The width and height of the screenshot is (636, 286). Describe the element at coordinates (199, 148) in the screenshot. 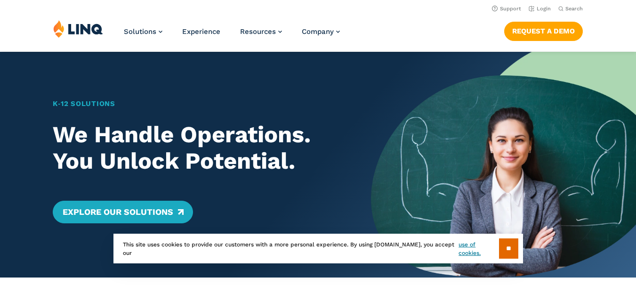

I see `h2: We Handle Operations. You Unlock Potential.` at that location.